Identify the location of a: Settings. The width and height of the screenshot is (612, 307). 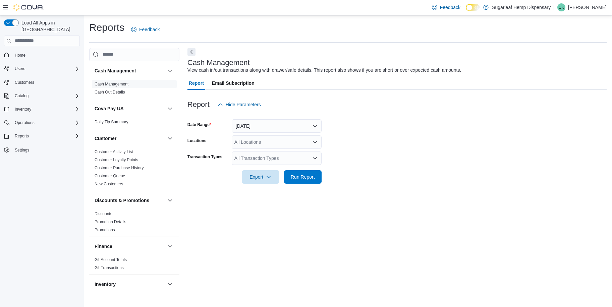
(22, 150).